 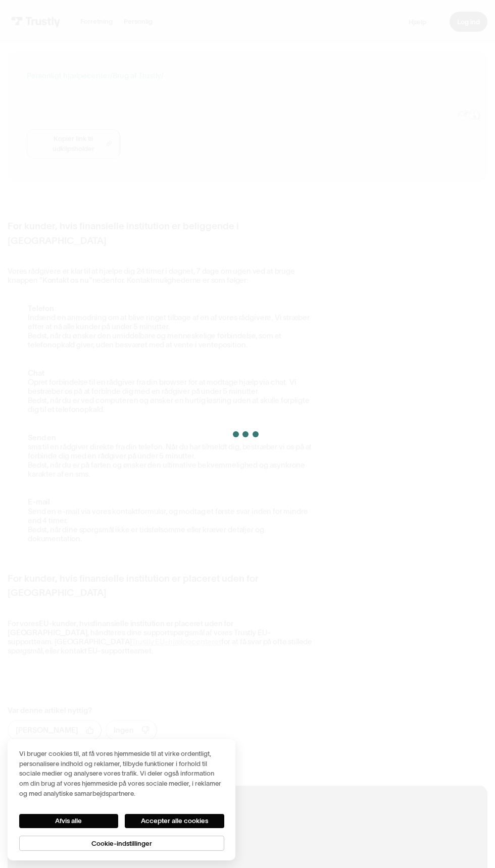 What do you see at coordinates (122, 799) in the screenshot?
I see `div: Cookie-banner` at bounding box center [122, 799].